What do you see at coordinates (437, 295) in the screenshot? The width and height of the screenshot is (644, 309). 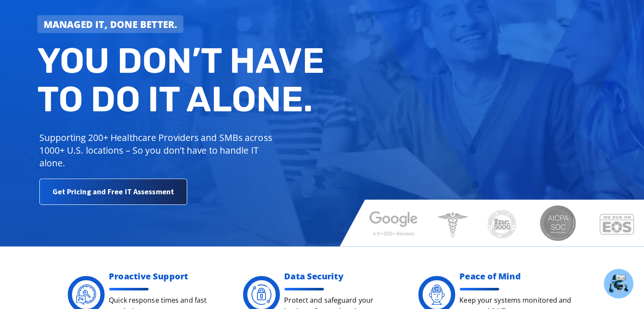 I see `img: Digacore Services - peace of mind` at bounding box center [437, 295].